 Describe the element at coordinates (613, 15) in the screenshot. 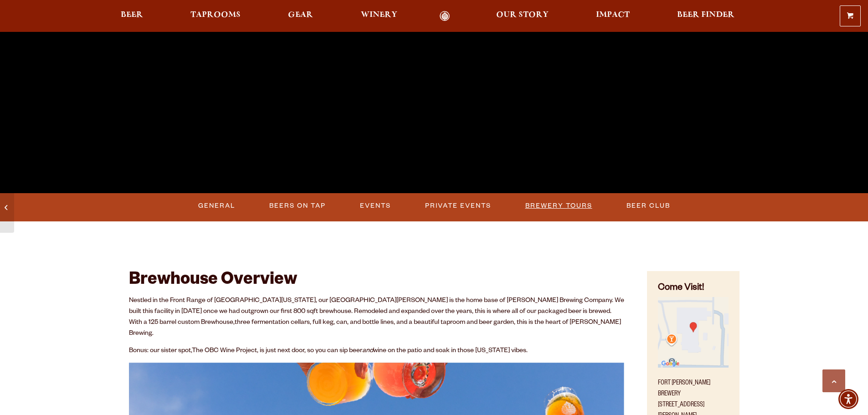

I see `span: Impact` at that location.